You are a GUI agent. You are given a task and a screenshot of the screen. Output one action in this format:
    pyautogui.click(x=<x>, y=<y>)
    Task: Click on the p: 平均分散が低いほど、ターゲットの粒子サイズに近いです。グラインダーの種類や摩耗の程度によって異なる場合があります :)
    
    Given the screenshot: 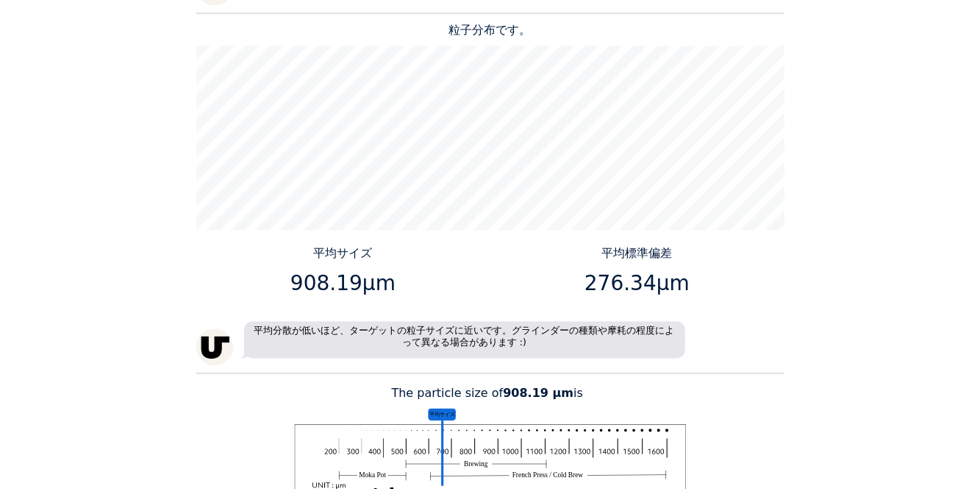 What is the action you would take?
    pyautogui.click(x=465, y=340)
    